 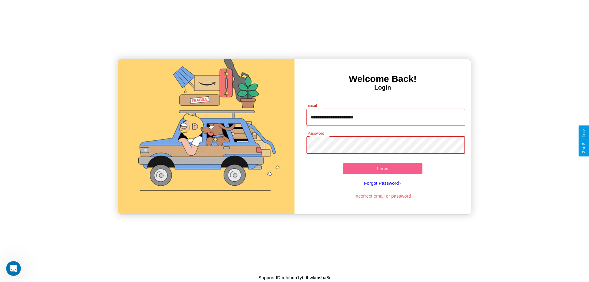 What do you see at coordinates (206, 136) in the screenshot?
I see `img: gif` at bounding box center [206, 136].